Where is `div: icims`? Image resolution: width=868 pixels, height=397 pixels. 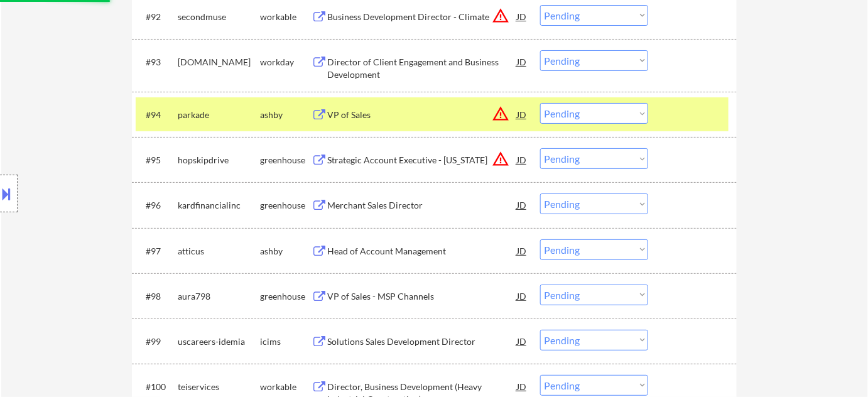 div: icims is located at coordinates (286, 342).